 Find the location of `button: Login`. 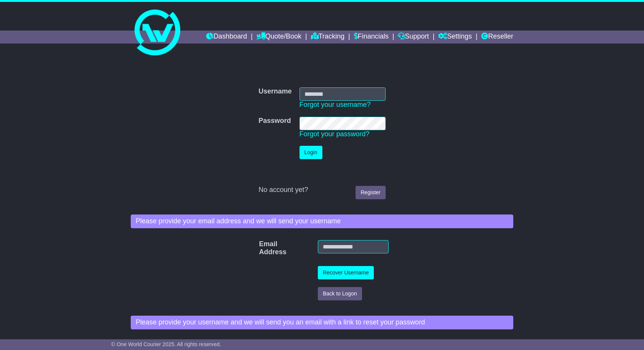

button: Login is located at coordinates (311, 152).